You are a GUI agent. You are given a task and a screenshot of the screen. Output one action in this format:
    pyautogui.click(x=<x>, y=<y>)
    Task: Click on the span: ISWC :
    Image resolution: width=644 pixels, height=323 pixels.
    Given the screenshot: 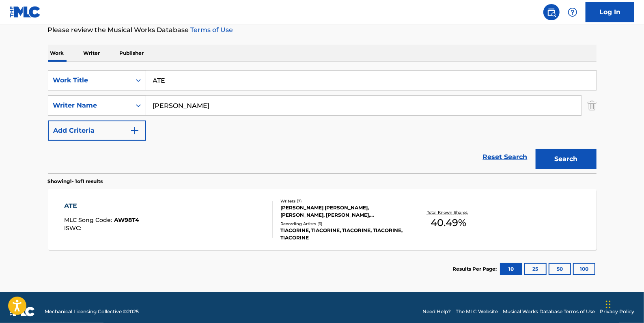 What is the action you would take?
    pyautogui.click(x=74, y=228)
    